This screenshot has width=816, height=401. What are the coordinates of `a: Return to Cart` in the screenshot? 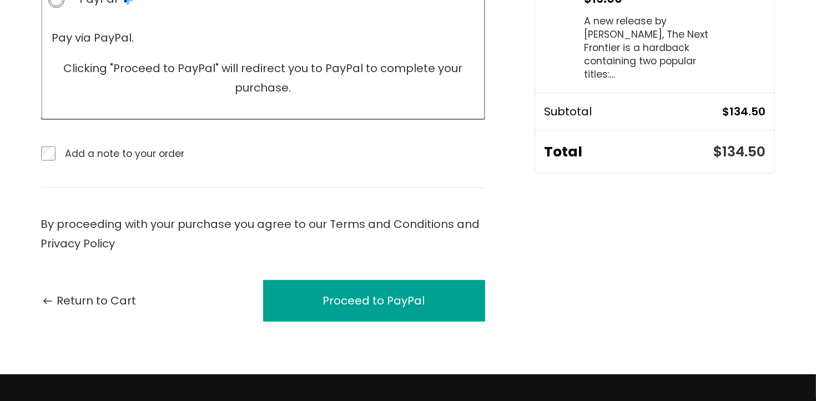 It's located at (89, 301).